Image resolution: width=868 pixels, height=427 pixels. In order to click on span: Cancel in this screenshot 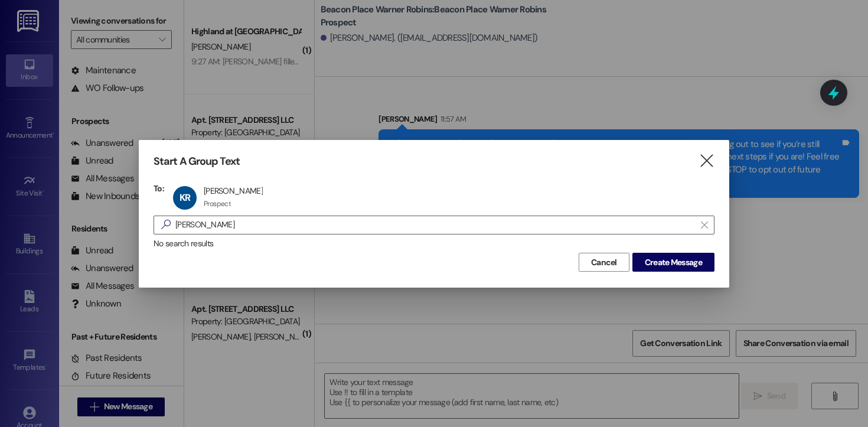, I will do `click(604, 263)`.